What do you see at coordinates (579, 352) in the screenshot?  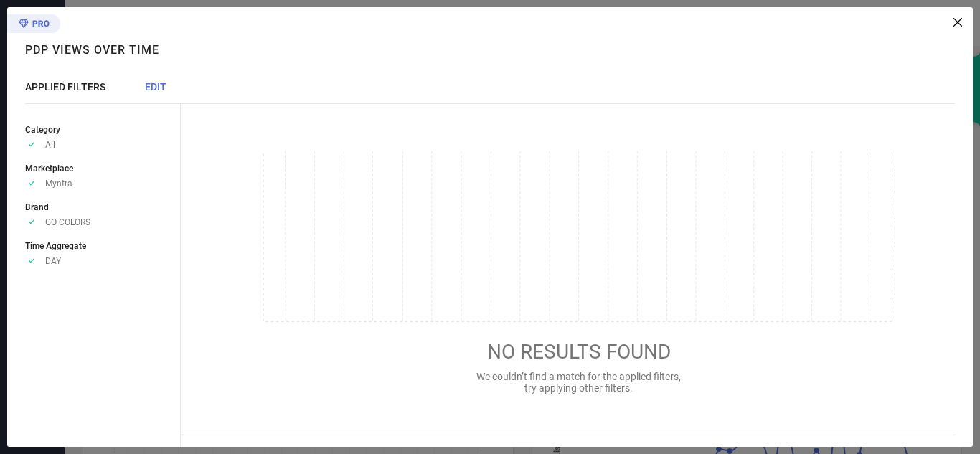 I see `span: NO RESULTS FOUND` at bounding box center [579, 352].